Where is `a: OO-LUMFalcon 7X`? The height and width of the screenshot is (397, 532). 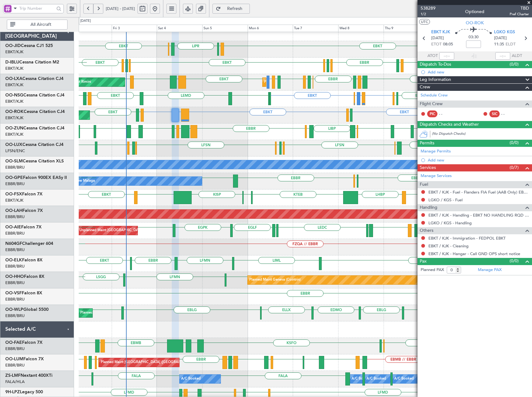 a: OO-LUMFalcon 7X is located at coordinates (24, 359).